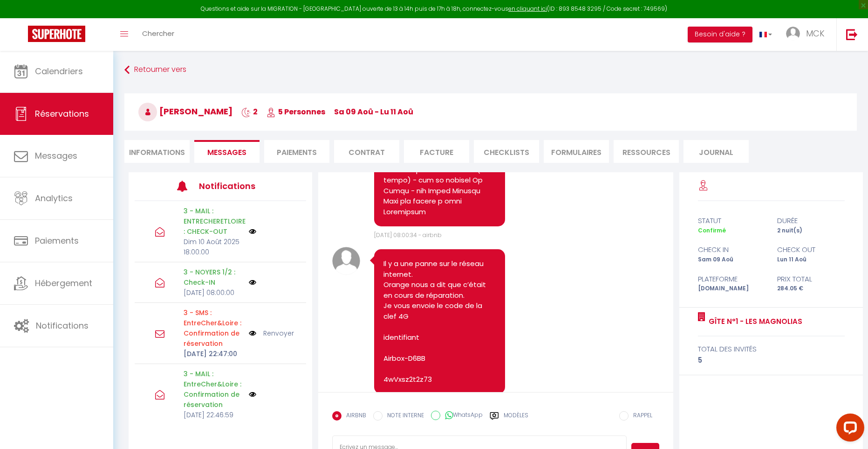  I want to click on a: Retourner vers, so click(491, 70).